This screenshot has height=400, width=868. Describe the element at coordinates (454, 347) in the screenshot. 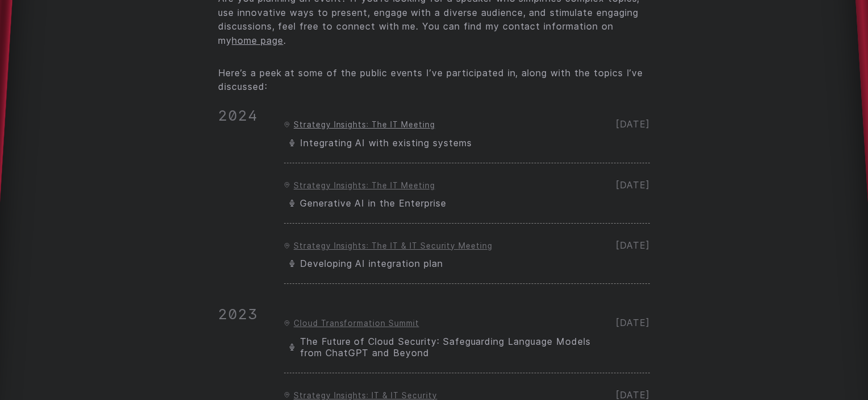

I see `span: The Future of Cloud Security: Safeguarding Language Models from ChatGPT and Beyond` at that location.